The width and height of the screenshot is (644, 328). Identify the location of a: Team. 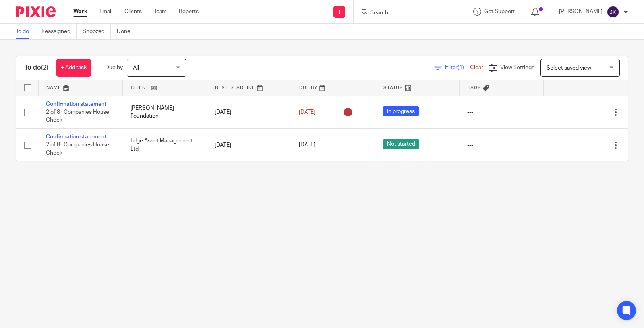
(160, 12).